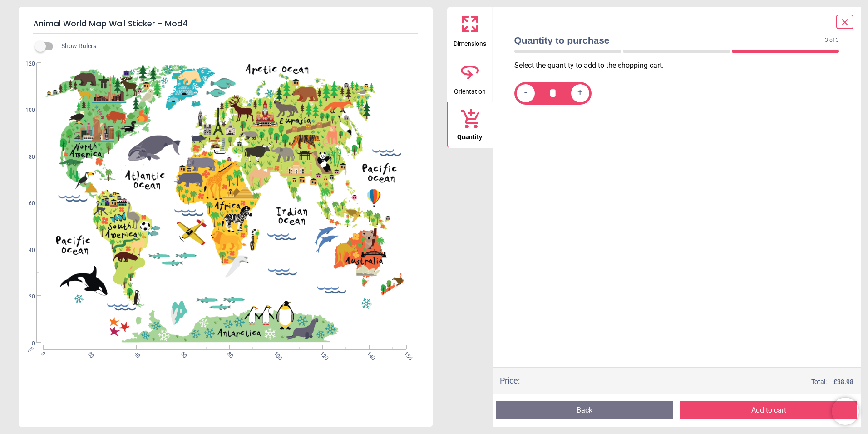 The width and height of the screenshot is (868, 434). I want to click on button: Dimensions, so click(470, 31).